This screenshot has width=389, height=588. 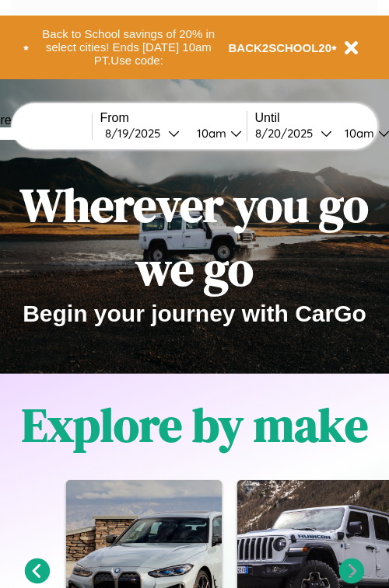 What do you see at coordinates (280, 47) in the screenshot?
I see `b: BACK2SCHOOL20` at bounding box center [280, 47].